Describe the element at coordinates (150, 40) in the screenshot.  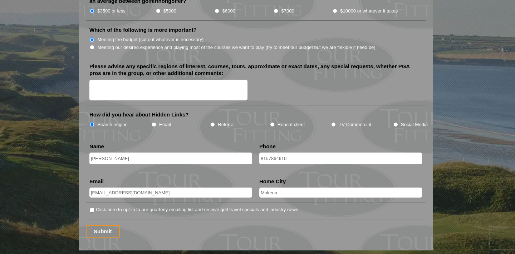
I see `label: Meeting the budget (cut out whatever is necessary)` at that location.